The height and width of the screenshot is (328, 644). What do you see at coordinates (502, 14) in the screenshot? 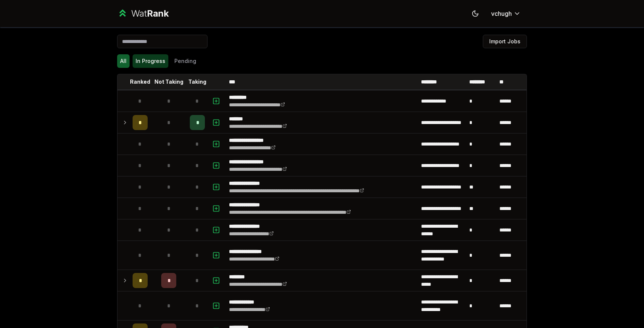
I see `span: vchugh` at bounding box center [502, 14].